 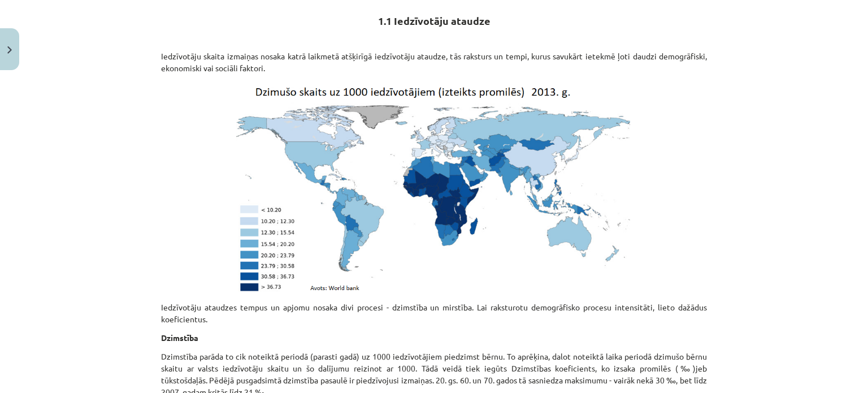 What do you see at coordinates (434, 21) in the screenshot?
I see `strong: 1.1 Iedzīvotāju ataudze` at bounding box center [434, 21].